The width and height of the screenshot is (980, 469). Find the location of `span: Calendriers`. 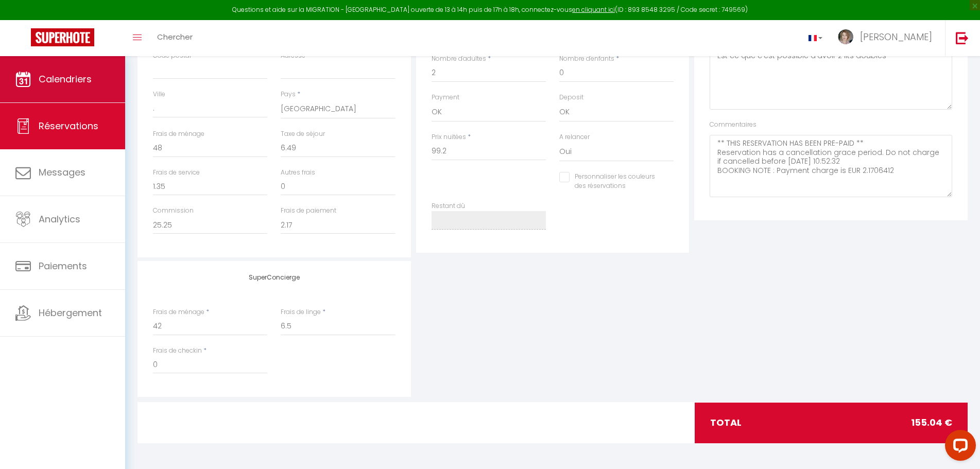

span: Calendriers is located at coordinates (64, 78).